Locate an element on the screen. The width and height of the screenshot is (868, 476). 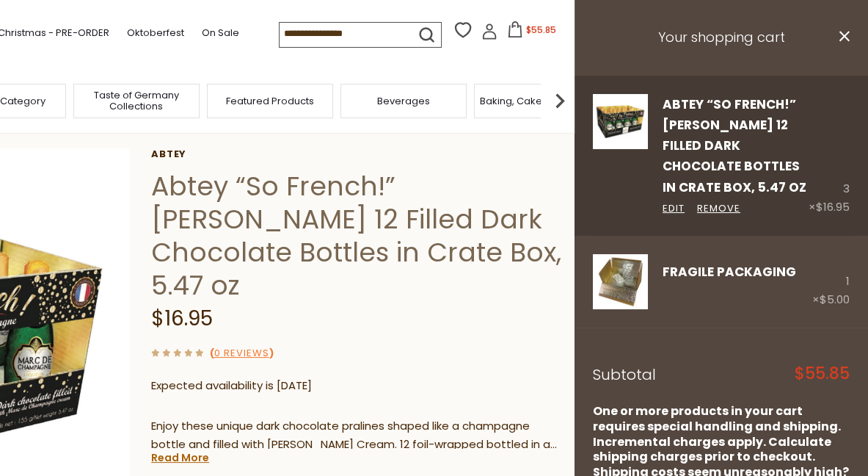
a: Beverages is located at coordinates (403, 100).